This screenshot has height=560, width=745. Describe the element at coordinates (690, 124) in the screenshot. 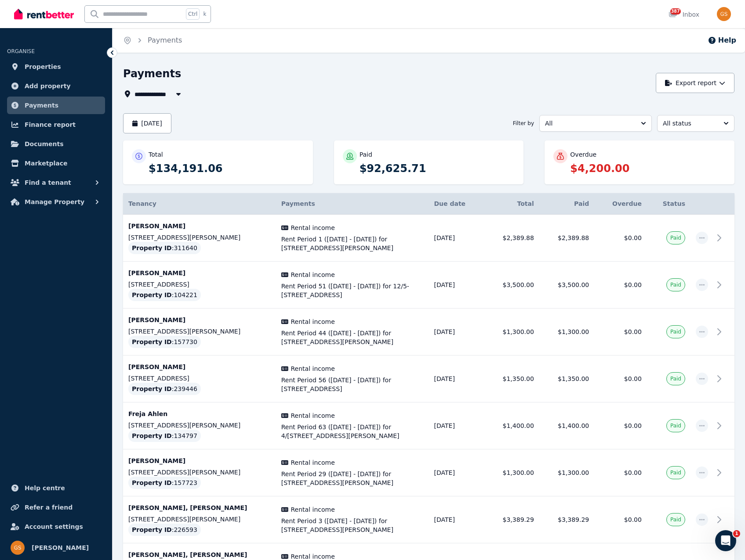

I see `span: All status` at that location.